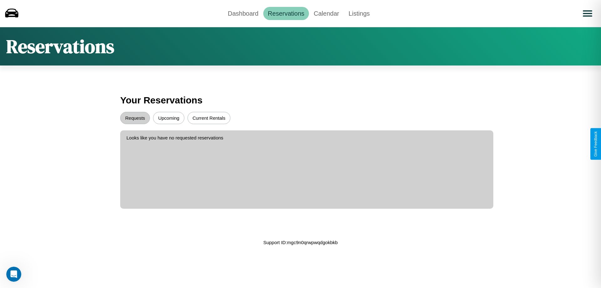 The image size is (601, 288). Describe the element at coordinates (307, 137) in the screenshot. I see `p: Looks like you have no requested reservations` at that location.